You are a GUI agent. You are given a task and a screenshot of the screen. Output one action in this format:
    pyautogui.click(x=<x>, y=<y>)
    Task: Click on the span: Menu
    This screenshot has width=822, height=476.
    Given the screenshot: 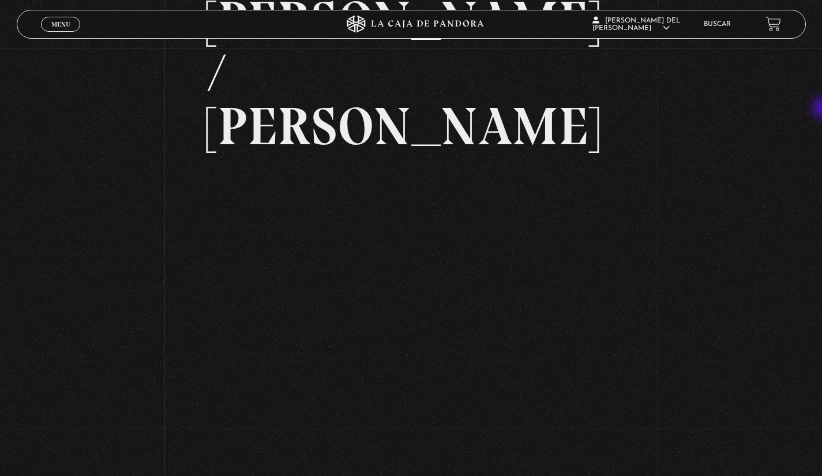 What is the action you would take?
    pyautogui.click(x=61, y=24)
    